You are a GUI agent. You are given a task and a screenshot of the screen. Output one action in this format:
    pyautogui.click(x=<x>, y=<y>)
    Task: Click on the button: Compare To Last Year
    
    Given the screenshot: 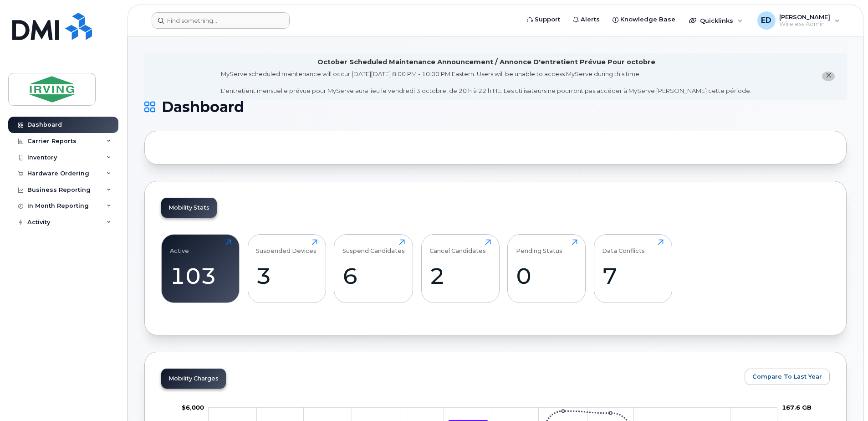 What is the action you would take?
    pyautogui.click(x=787, y=377)
    